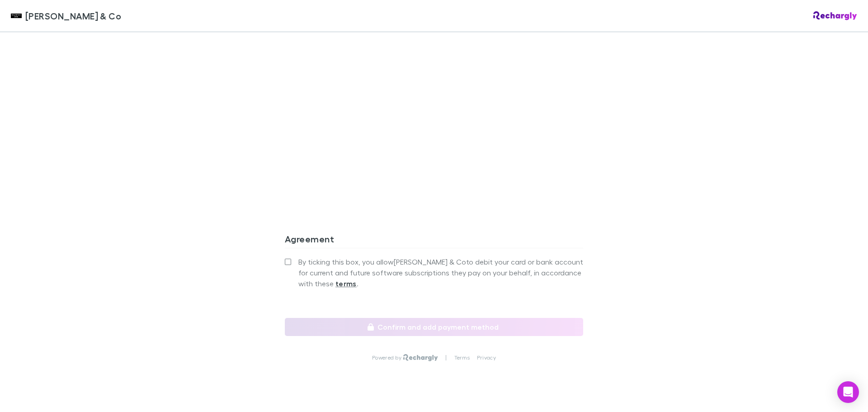 The height and width of the screenshot is (412, 868). What do you see at coordinates (16, 16) in the screenshot?
I see `img: Shaddock & Co's Logo` at bounding box center [16, 16].